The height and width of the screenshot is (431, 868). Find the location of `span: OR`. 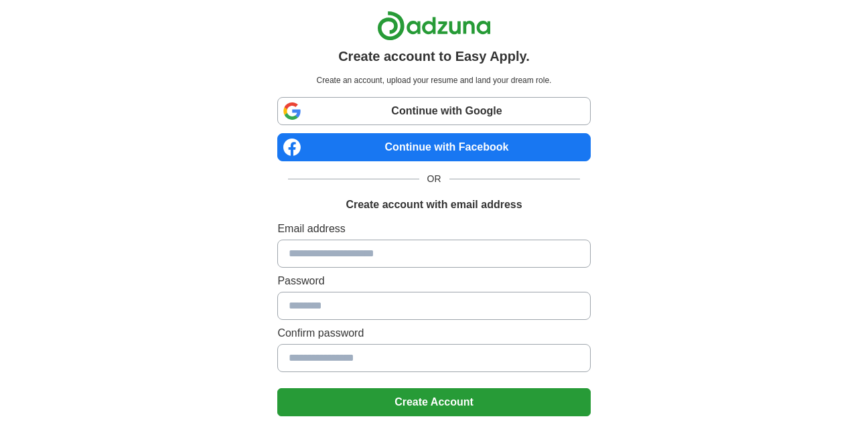

span: OR is located at coordinates (434, 179).